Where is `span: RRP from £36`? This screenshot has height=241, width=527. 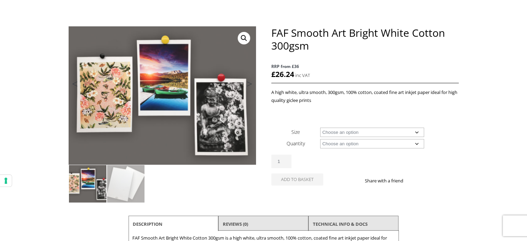 span: RRP from £36 is located at coordinates (365, 66).